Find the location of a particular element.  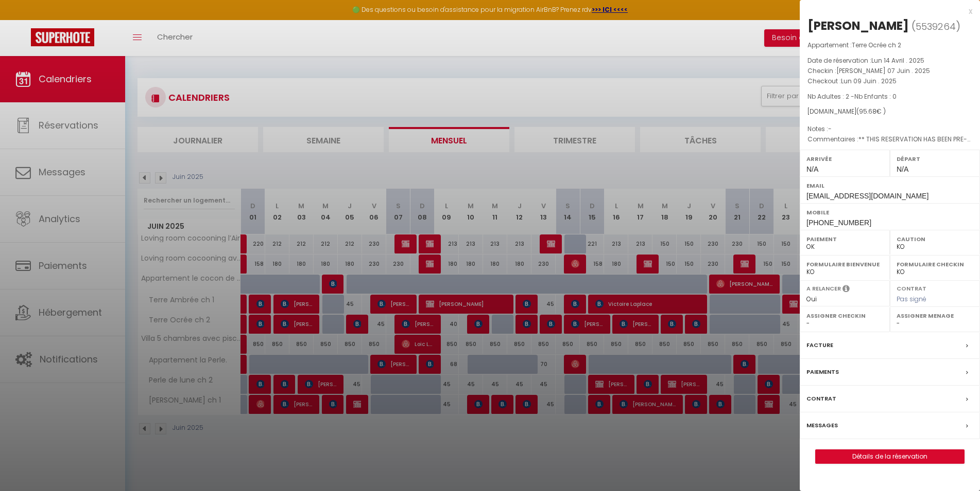

p: Appartement : is located at coordinates (890, 46).